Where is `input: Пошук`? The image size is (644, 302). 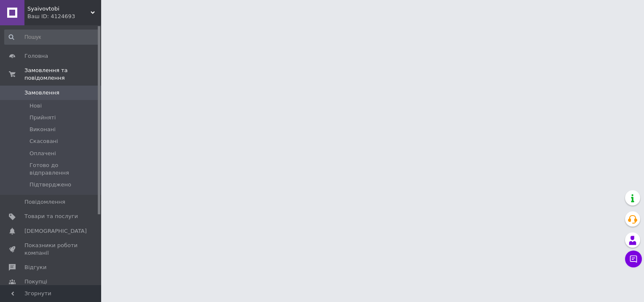
input: Пошук is located at coordinates (52, 37).